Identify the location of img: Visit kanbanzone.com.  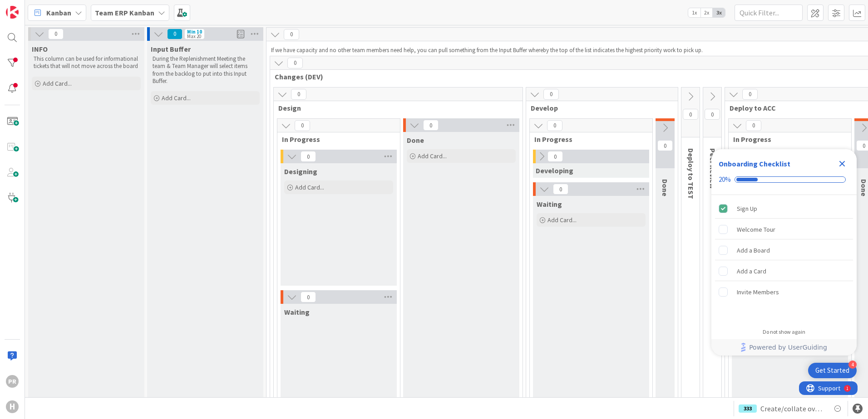
(12, 12).